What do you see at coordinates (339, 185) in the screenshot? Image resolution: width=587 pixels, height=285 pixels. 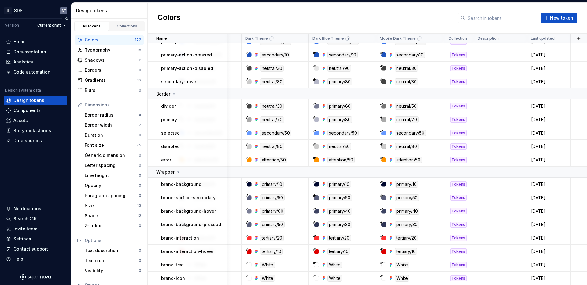 I see `div: primary/10` at bounding box center [339, 185].